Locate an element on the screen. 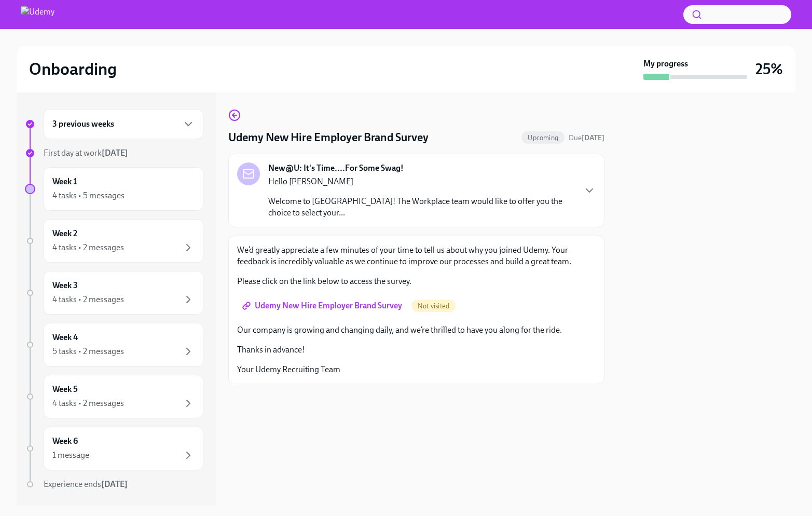 This screenshot has height=516, width=812. a: Week 24 tasks • 2 messages is located at coordinates (114, 241).